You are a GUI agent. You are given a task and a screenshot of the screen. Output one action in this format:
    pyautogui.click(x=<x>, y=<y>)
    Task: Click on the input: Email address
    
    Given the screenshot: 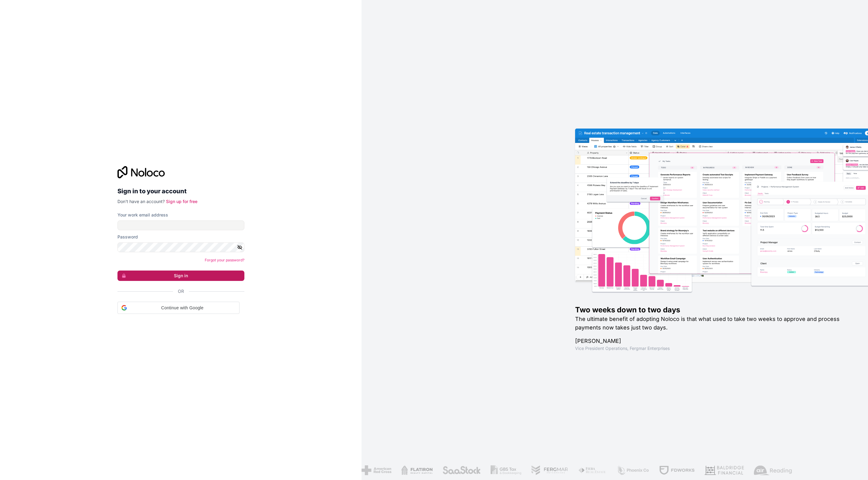 What is the action you would take?
    pyautogui.click(x=181, y=225)
    